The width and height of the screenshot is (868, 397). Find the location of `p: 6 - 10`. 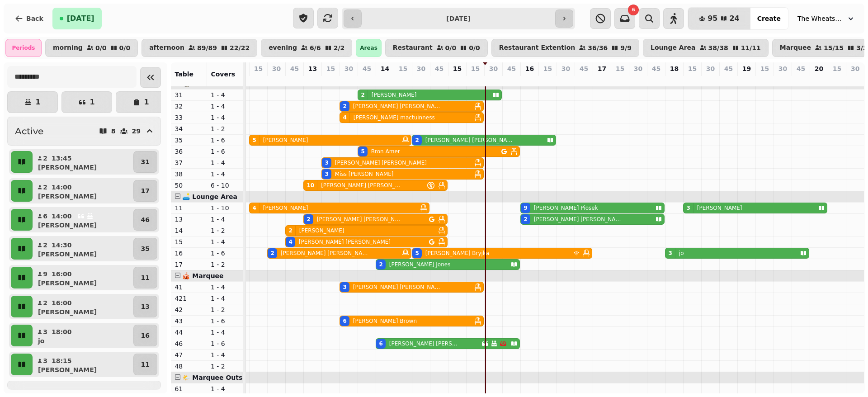

p: 6 - 10 is located at coordinates (225, 185).